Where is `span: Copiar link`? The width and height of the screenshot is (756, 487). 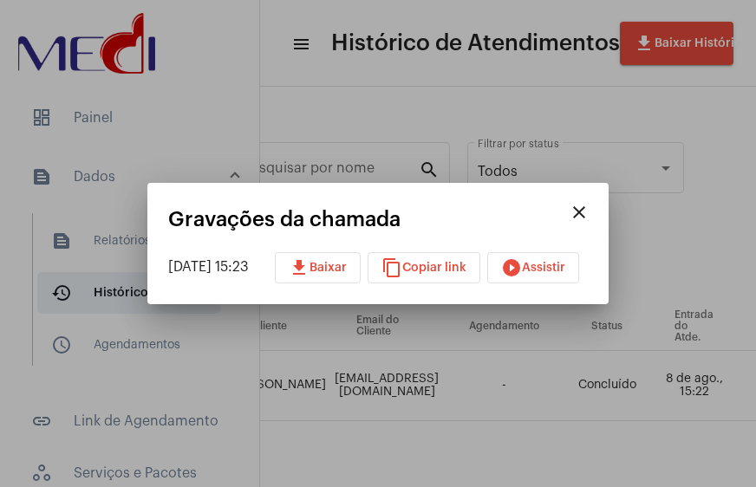 span: Copiar link is located at coordinates (424, 268).